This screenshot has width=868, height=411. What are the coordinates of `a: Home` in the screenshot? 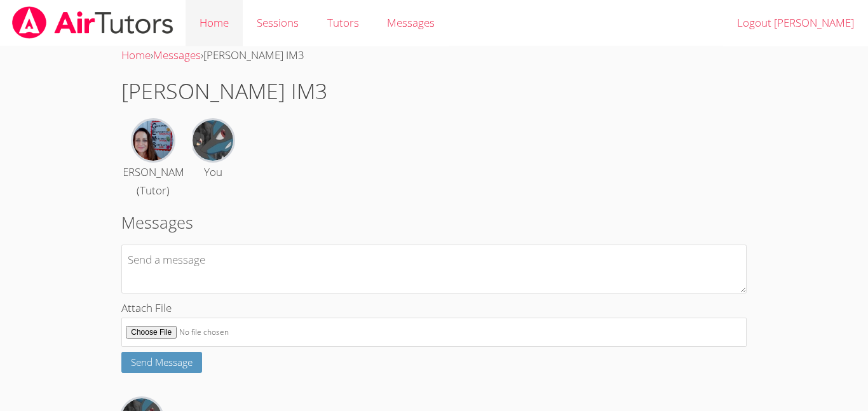 It's located at (136, 54).